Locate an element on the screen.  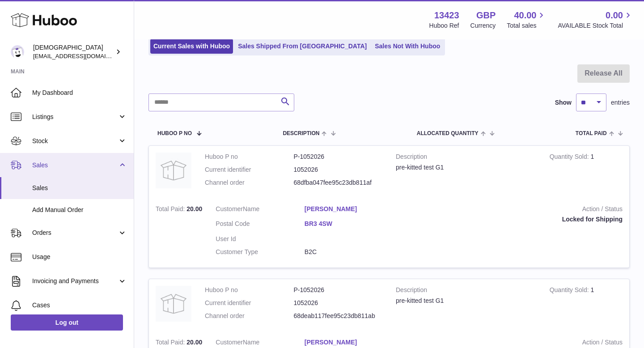
dd: 68dfba047fee95c23db811af is located at coordinates (338, 183).